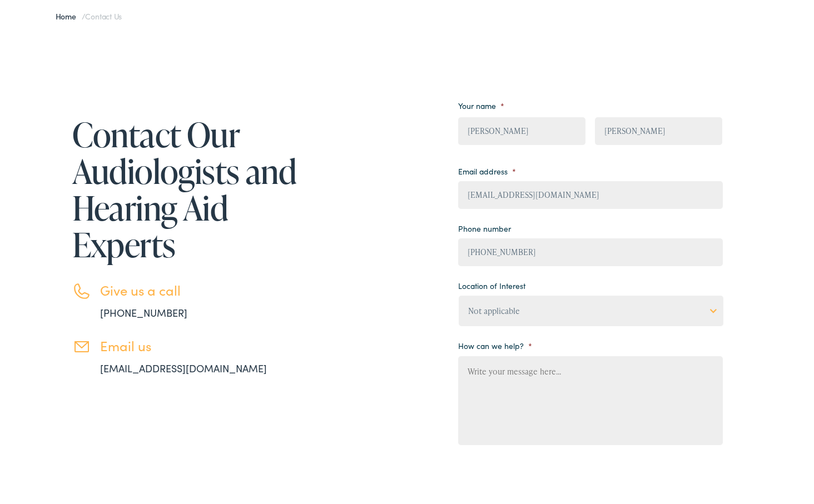  Describe the element at coordinates (658, 128) in the screenshot. I see `input: Last name` at that location.